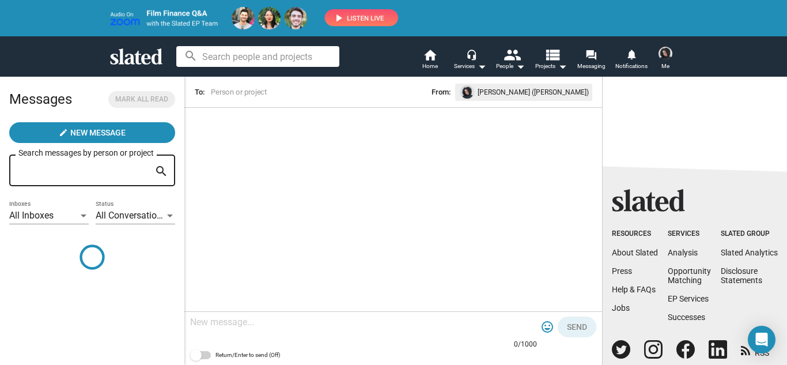  Describe the element at coordinates (248, 355) in the screenshot. I see `span: Return/Enter to send (Off)` at that location.